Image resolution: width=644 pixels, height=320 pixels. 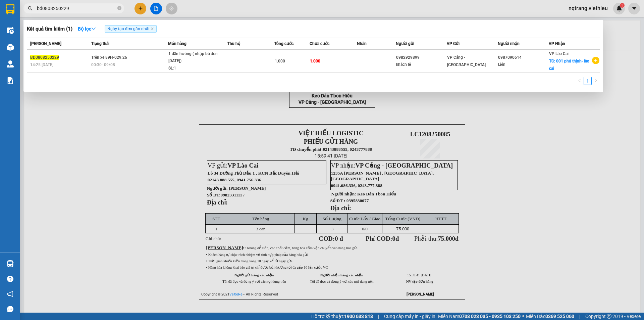 What do you see at coordinates (596, 60) in the screenshot?
I see `span: plus-circle` at bounding box center [596, 60].